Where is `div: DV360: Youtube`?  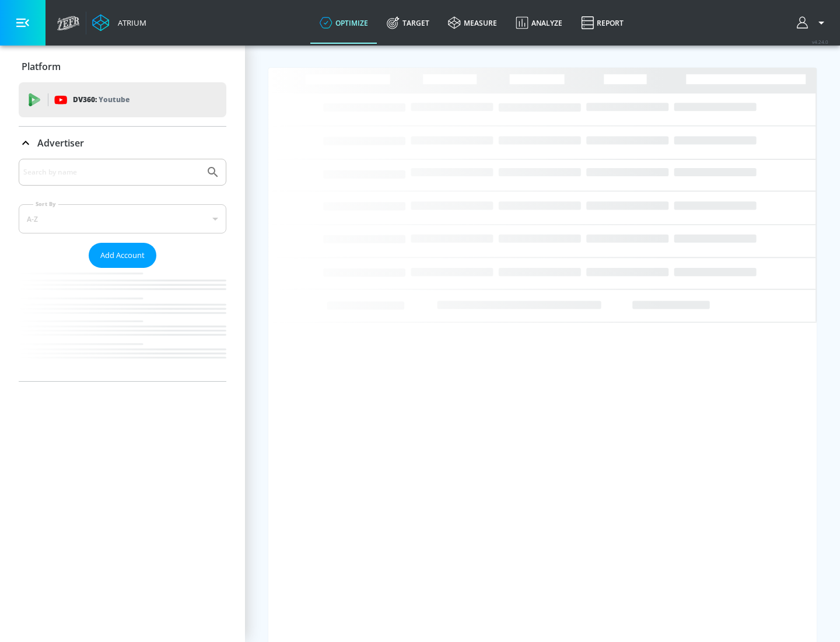 div: DV360: Youtube is located at coordinates (123, 100).